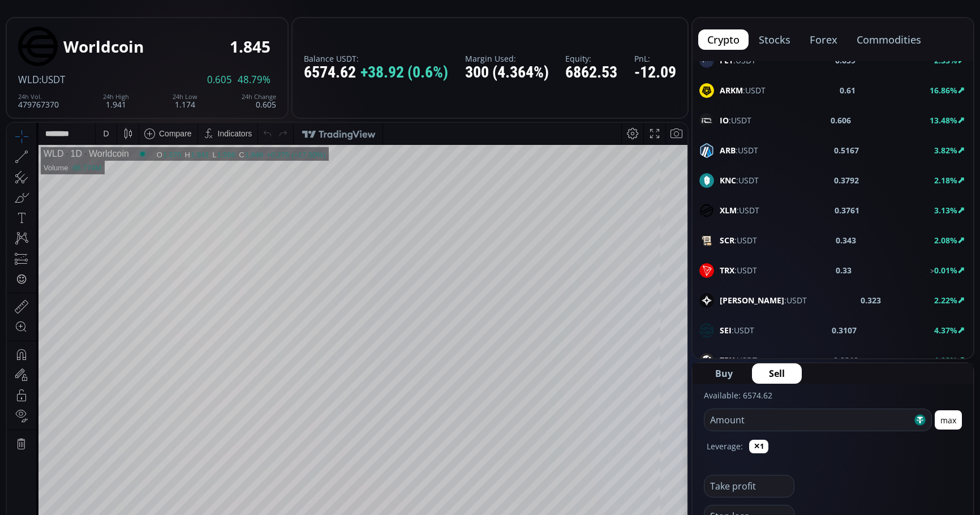 Image resolution: width=980 pixels, height=515 pixels. What do you see at coordinates (376, 72) in the screenshot?
I see `div: 6574.62` at bounding box center [376, 72].